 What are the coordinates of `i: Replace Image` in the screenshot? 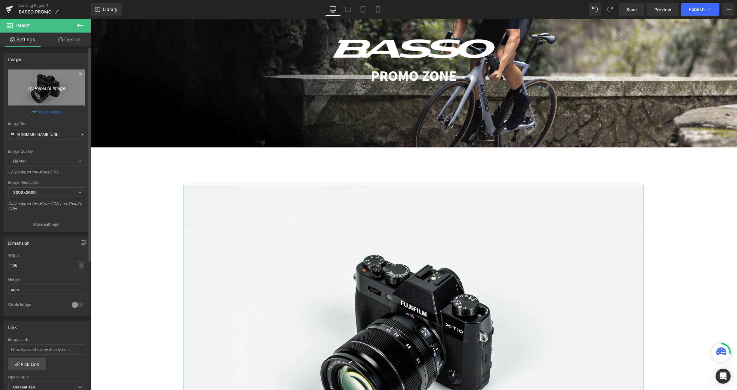 It's located at (47, 87).